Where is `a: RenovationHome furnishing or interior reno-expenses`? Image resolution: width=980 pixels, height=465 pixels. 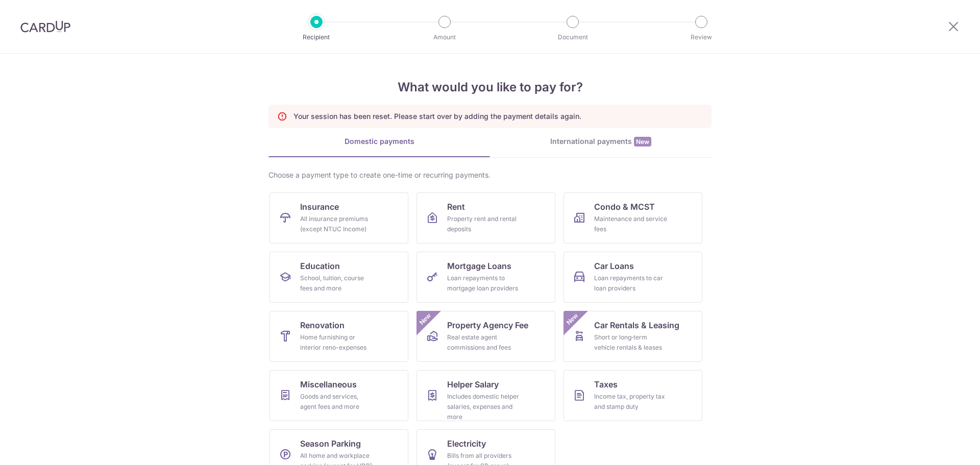
a: RenovationHome furnishing or interior reno-expenses is located at coordinates (339, 337).